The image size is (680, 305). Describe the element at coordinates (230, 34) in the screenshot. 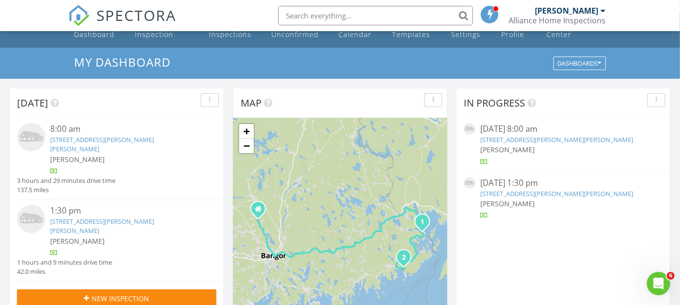

I see `div: Inspections` at that location.